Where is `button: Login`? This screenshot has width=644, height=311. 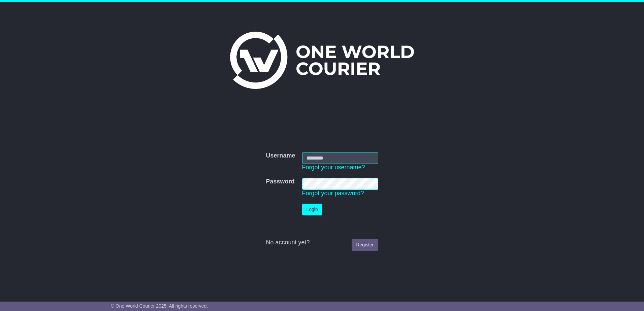 button: Login is located at coordinates (312, 209).